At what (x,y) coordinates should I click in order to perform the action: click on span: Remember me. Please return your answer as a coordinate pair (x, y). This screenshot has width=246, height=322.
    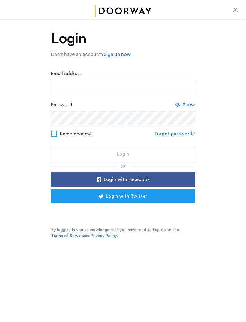
    Looking at the image, I should click on (76, 134).